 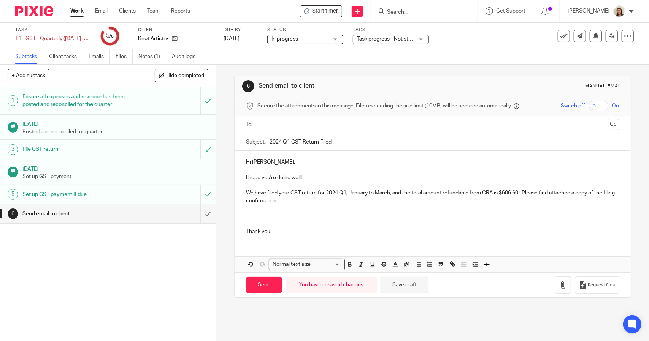 What do you see at coordinates (597, 285) in the screenshot?
I see `button: Request files` at bounding box center [597, 285].